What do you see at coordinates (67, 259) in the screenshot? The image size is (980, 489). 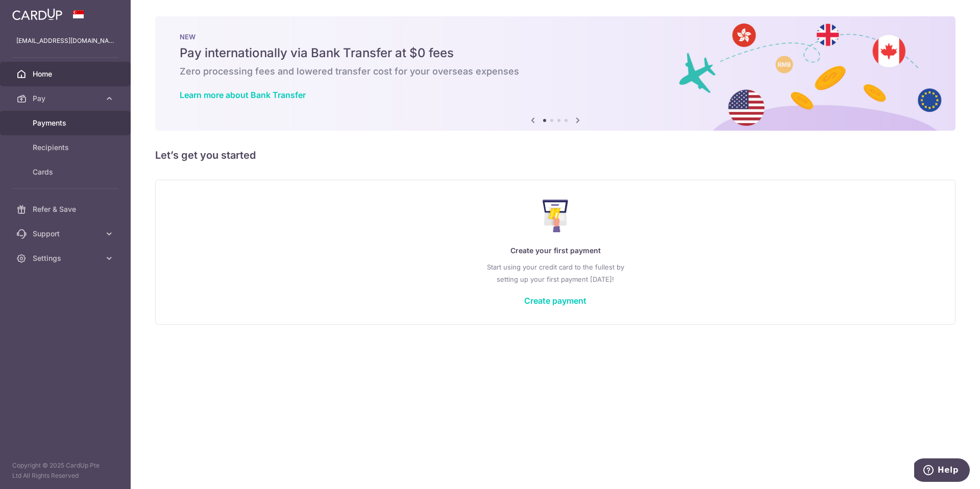 I see `span: Settings` at bounding box center [67, 259].